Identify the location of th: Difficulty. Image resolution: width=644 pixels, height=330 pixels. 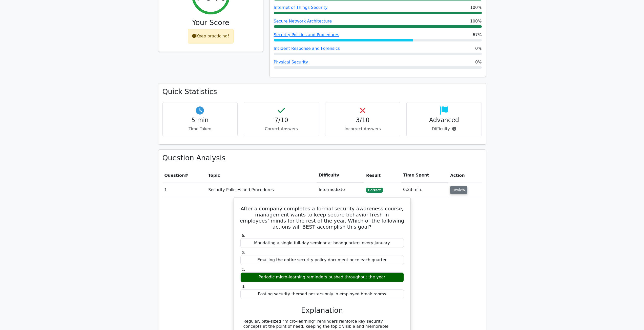
(340, 175).